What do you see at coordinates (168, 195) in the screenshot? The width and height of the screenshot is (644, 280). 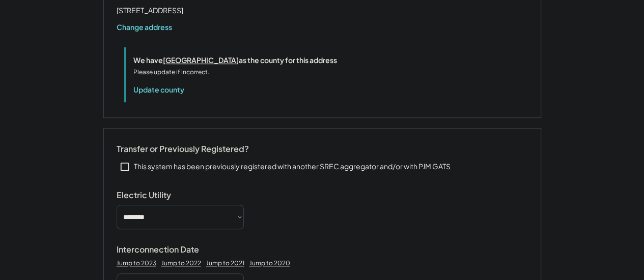 I see `div: Electric Utility` at bounding box center [168, 195].